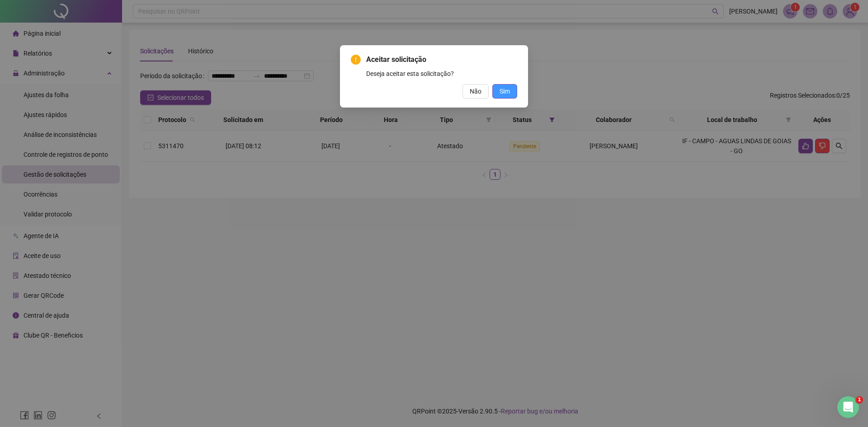 The height and width of the screenshot is (427, 868). What do you see at coordinates (476, 91) in the screenshot?
I see `button: Não` at bounding box center [476, 91].